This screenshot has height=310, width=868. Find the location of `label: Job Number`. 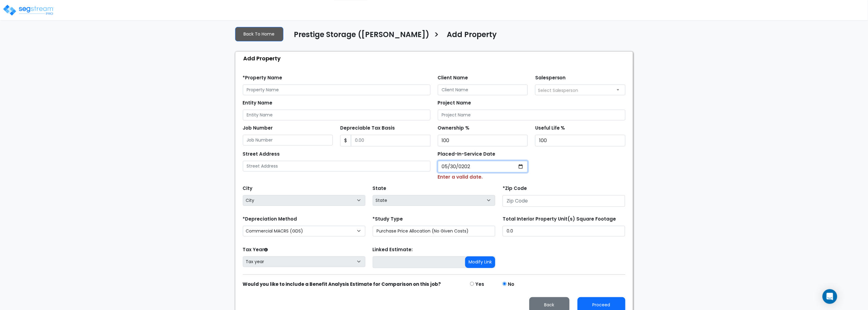

label: Job Number is located at coordinates (258, 128).